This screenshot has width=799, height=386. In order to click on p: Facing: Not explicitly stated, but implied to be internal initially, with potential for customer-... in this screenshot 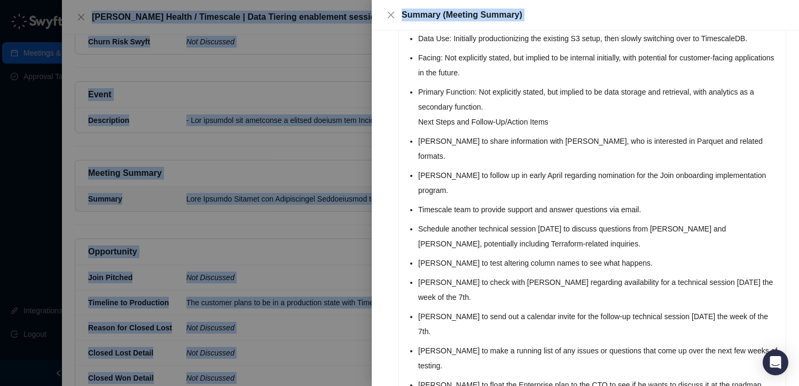, I will do `click(599, 65)`.